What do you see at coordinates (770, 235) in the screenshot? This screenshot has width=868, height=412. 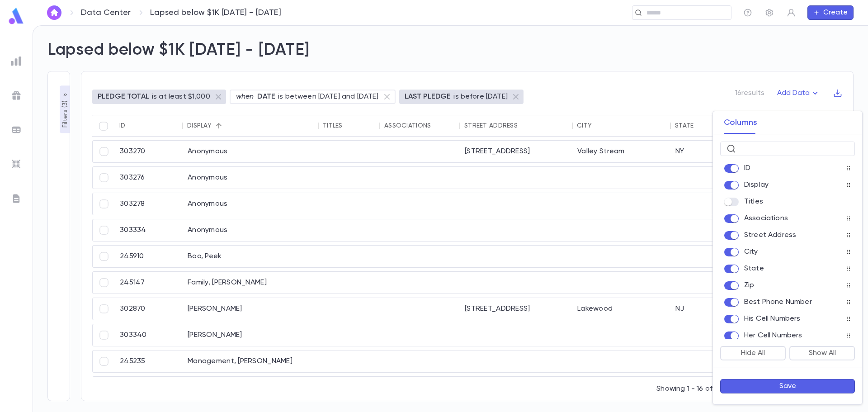 I see `p: Street Address` at bounding box center [770, 235].